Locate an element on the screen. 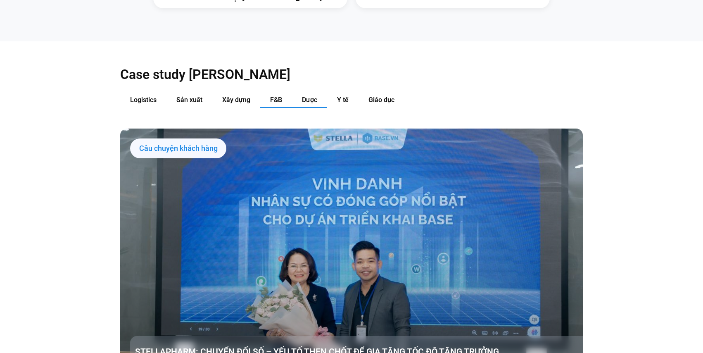 This screenshot has height=353, width=703. span: Dược is located at coordinates (309, 100).